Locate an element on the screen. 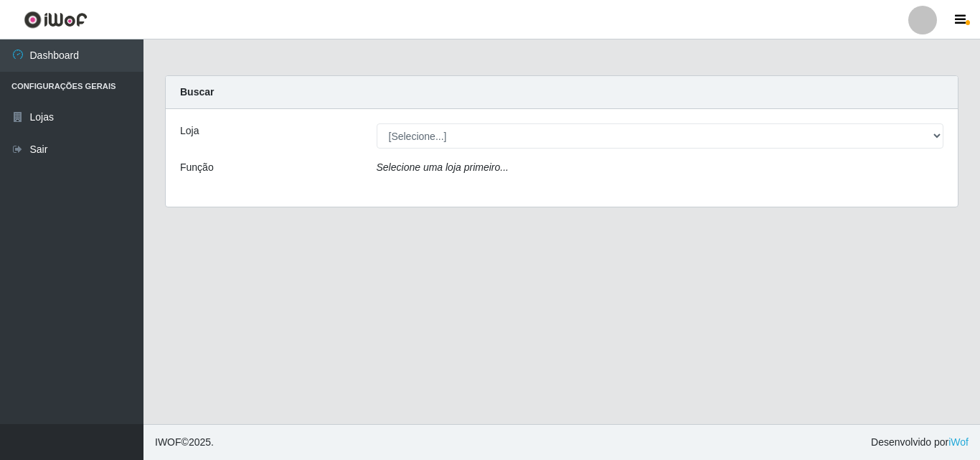  strong: Buscar is located at coordinates (196, 92).